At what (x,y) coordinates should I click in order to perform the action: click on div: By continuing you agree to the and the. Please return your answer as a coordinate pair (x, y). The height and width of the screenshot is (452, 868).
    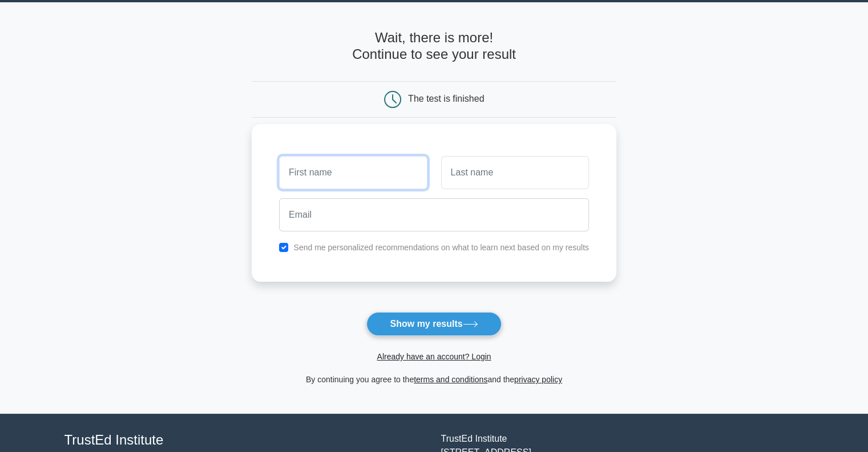
    Looking at the image, I should click on (434, 379).